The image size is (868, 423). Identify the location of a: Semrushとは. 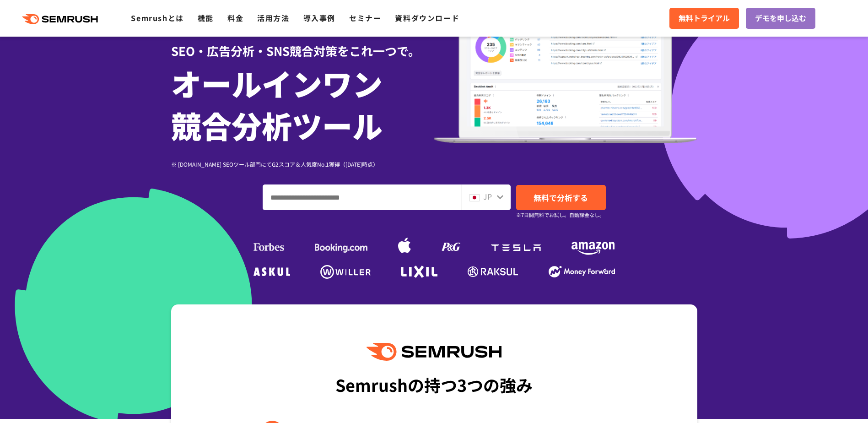
(157, 18).